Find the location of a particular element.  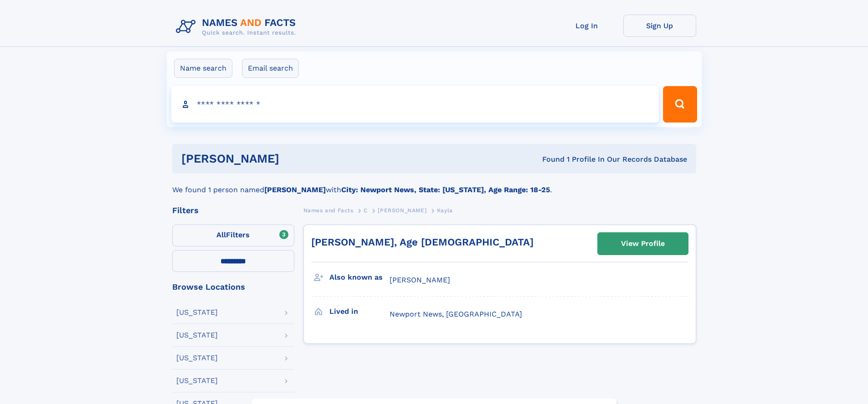

span: All is located at coordinates (221, 234).